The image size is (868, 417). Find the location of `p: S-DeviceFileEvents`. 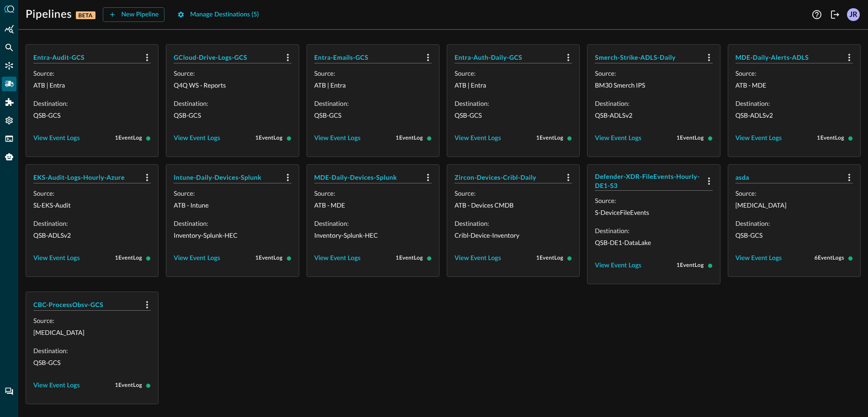

p: S-DeviceFileEvents is located at coordinates (654, 213).